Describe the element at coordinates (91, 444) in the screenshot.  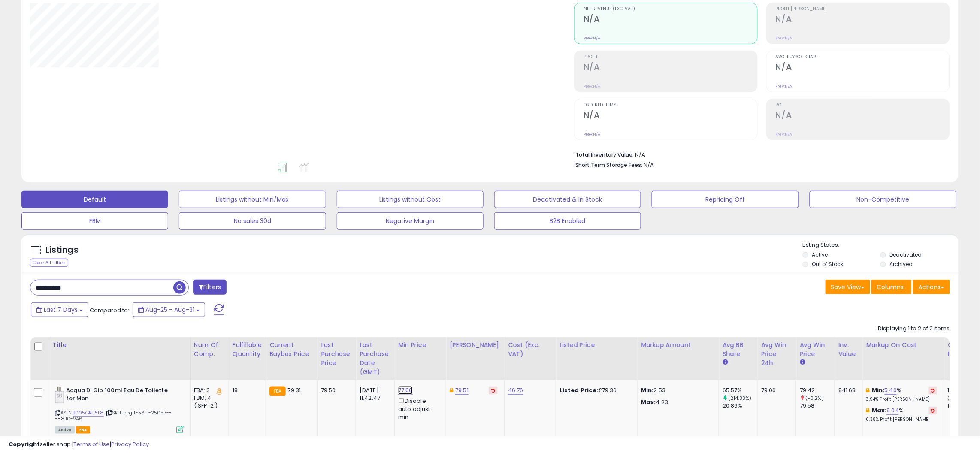
I see `a: Terms of Use` at that location.